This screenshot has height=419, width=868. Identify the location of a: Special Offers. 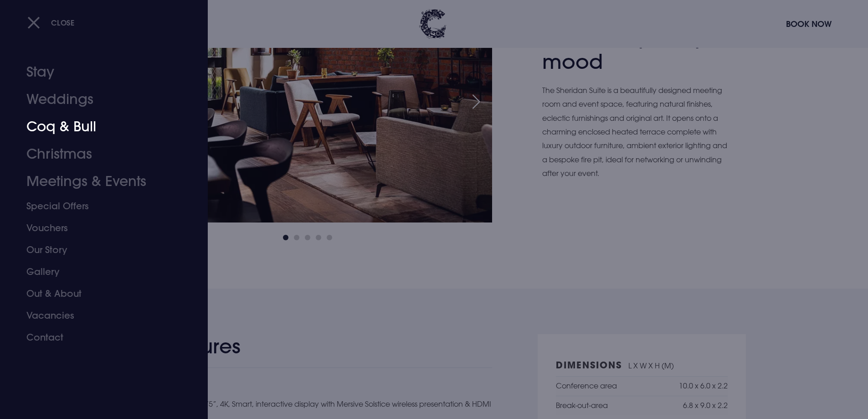
(98, 206).